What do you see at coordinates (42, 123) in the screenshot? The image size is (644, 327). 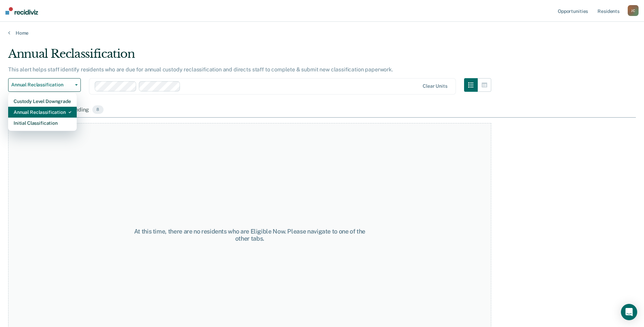 I see `div: Initial Classification` at bounding box center [42, 123].